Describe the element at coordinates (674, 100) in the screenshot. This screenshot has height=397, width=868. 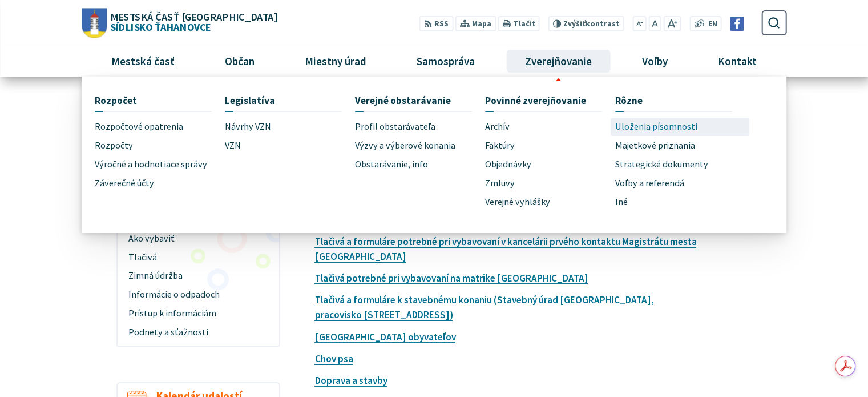
I see `a: Rôzne` at that location.